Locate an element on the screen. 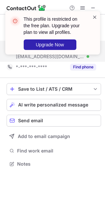  button: Add to email campaign is located at coordinates (54, 137).